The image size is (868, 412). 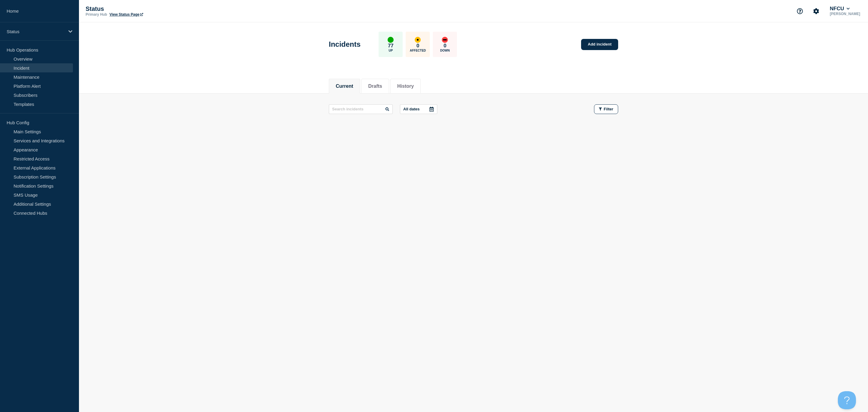 I want to click on div: up, so click(x=391, y=40).